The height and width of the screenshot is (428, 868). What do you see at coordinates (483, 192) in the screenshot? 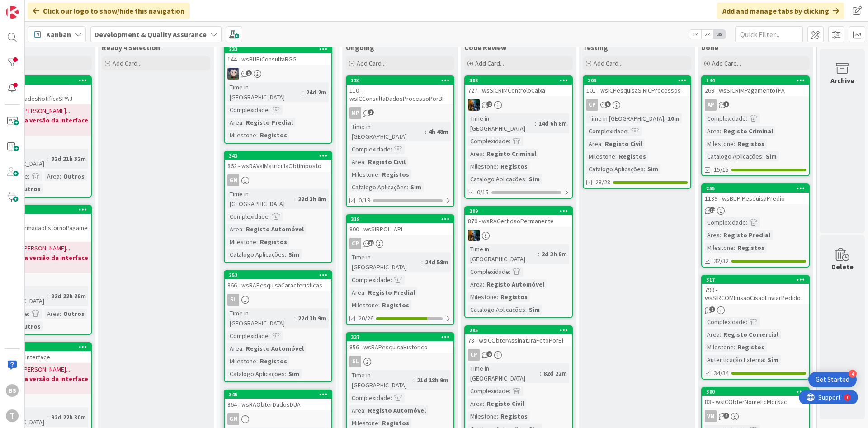
I see `span: 0/15` at bounding box center [483, 192].